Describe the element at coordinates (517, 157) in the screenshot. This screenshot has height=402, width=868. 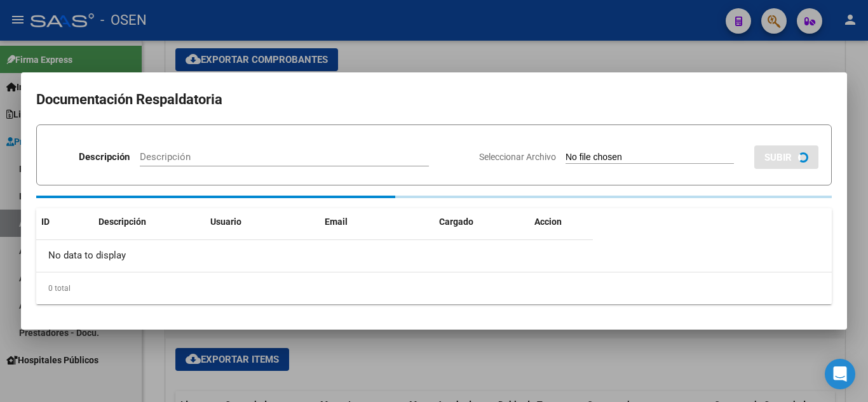
I see `span: Seleccionar Archivo` at that location.